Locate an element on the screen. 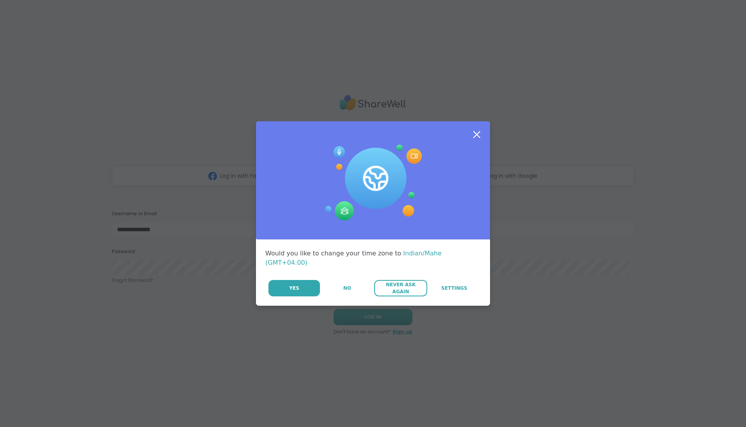 The height and width of the screenshot is (427, 746). span: Never Ask Again is located at coordinates (400, 288).